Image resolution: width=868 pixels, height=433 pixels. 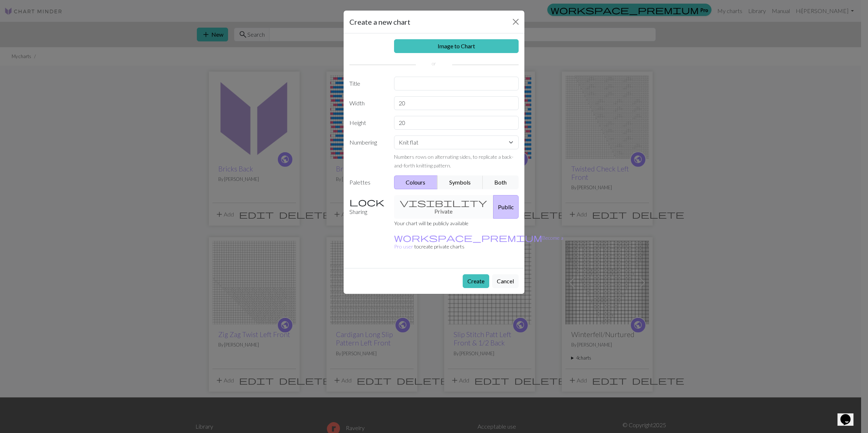 I want to click on small: to create private charts, so click(x=479, y=242).